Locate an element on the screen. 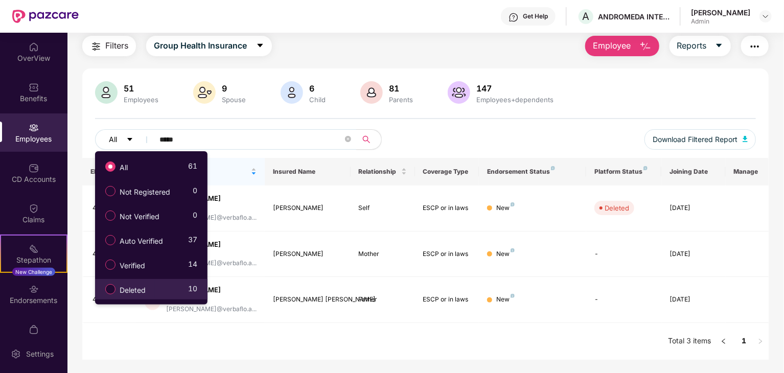 This screenshot has width=784, height=373. img: svg+xml;base64,PHN2ZyBpZD0iTXlfT3JkZXJzIiBkYXRhLW5hbWU9Ik15IE9yZGVycyIgeG1sbnM9Imh0dHA6Ly93d3cudz... is located at coordinates (34, 330).